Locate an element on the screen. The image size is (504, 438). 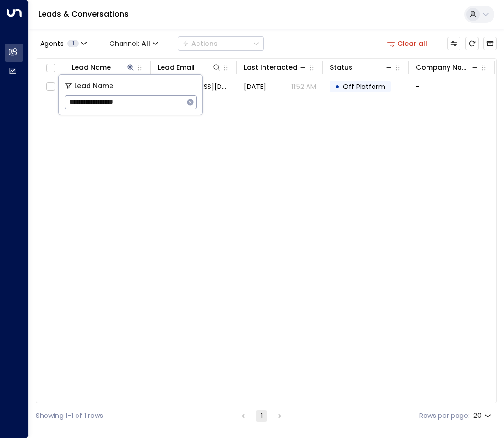
span: Agents is located at coordinates (51, 44).